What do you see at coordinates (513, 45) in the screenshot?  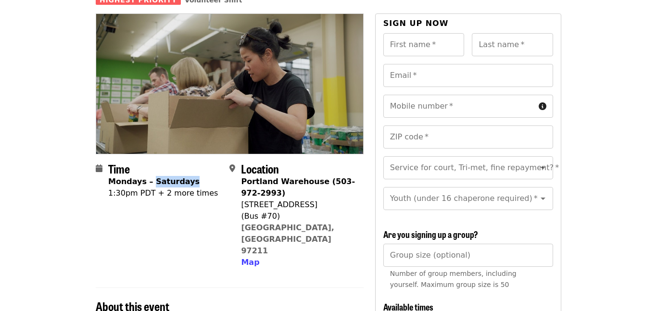 I see `input: Last name` at bounding box center [513, 45].